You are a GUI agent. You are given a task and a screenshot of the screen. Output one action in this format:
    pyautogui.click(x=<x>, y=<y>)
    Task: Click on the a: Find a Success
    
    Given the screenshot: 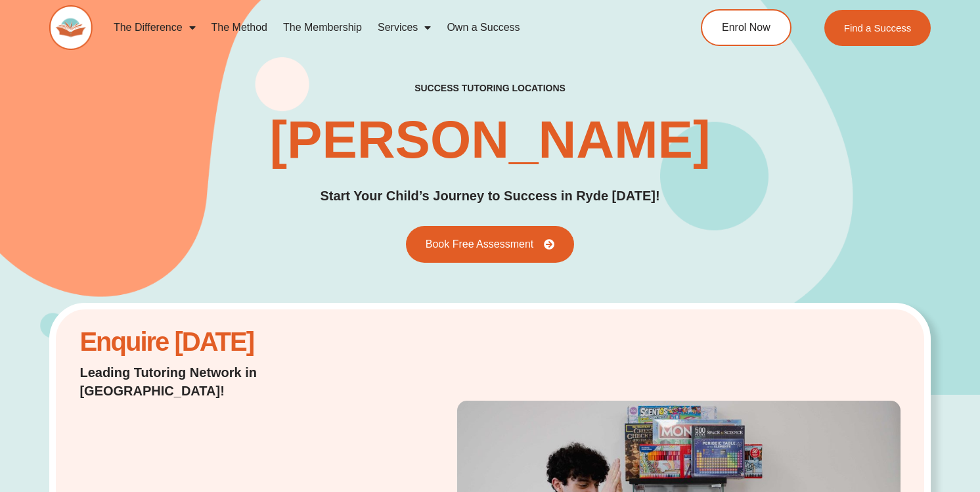 What is the action you would take?
    pyautogui.click(x=878, y=28)
    